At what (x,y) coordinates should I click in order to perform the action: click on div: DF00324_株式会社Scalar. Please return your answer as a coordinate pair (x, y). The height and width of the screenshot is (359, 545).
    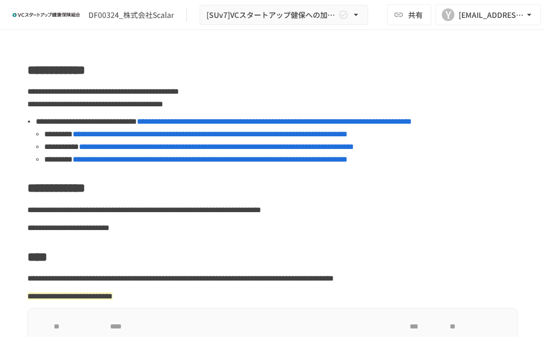
    Looking at the image, I should click on (131, 15).